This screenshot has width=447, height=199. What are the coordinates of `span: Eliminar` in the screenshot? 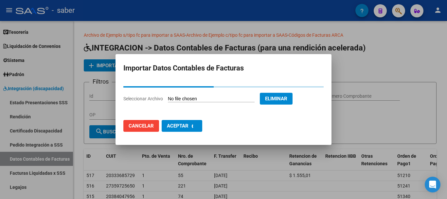 It's located at (276, 99).